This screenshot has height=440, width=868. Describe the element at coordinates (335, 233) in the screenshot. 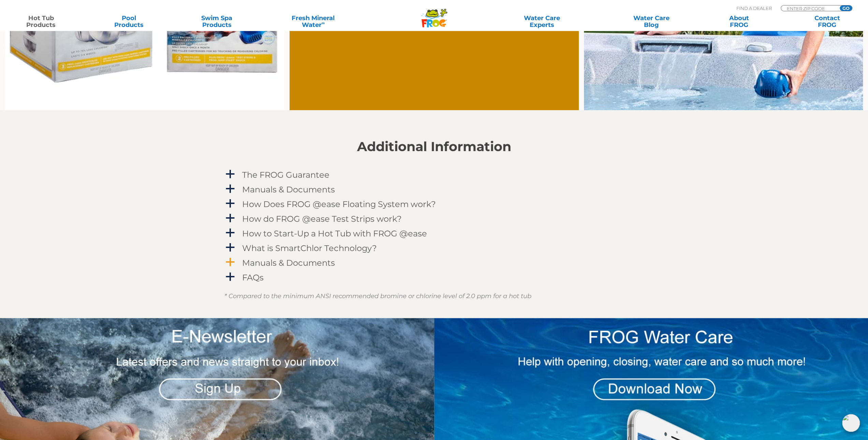

I see `h4: How to Start-Up a Hot Tub with FROG @ease` at that location.